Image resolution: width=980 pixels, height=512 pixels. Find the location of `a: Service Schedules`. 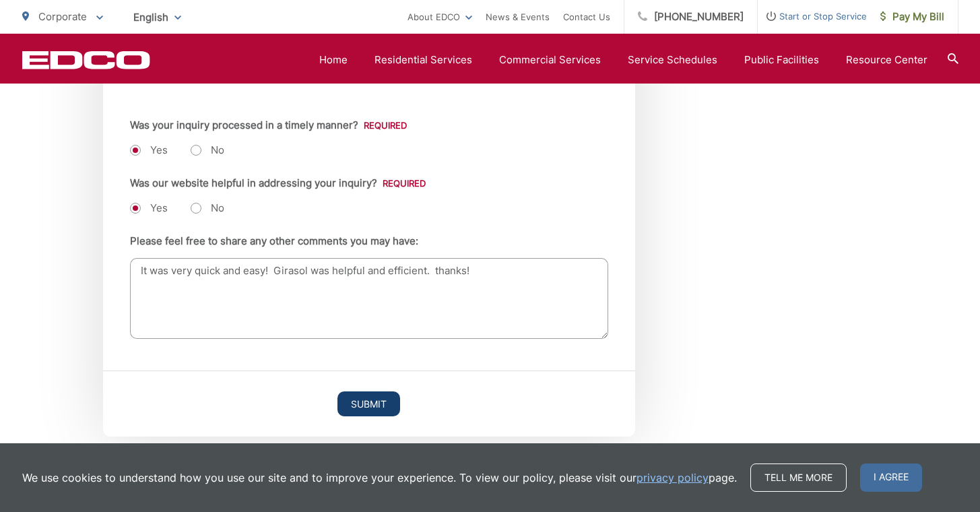

a: Service Schedules is located at coordinates (672, 60).